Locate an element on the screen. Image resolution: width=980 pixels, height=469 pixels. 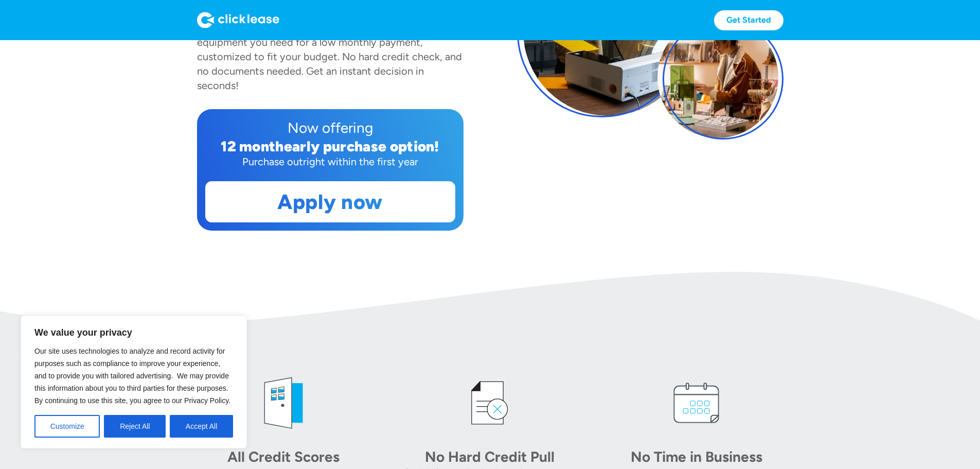
p: We value your privacy is located at coordinates (134, 332).